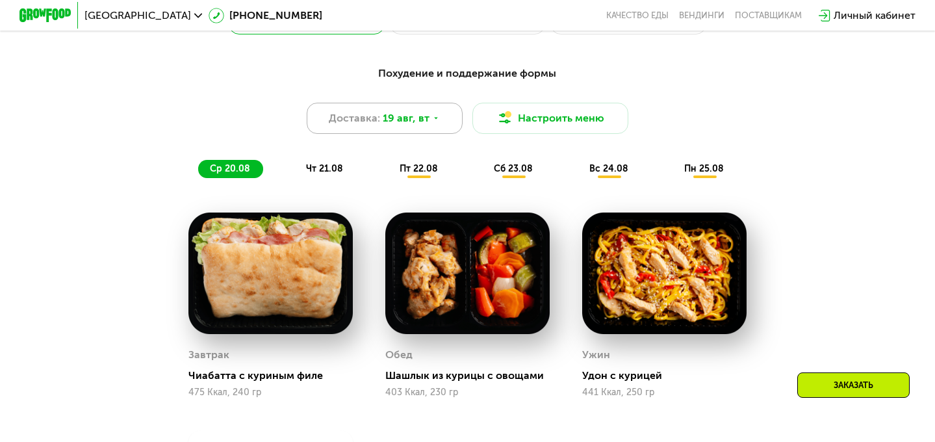  Describe the element at coordinates (513, 168) in the screenshot. I see `span: сб 23.08` at that location.